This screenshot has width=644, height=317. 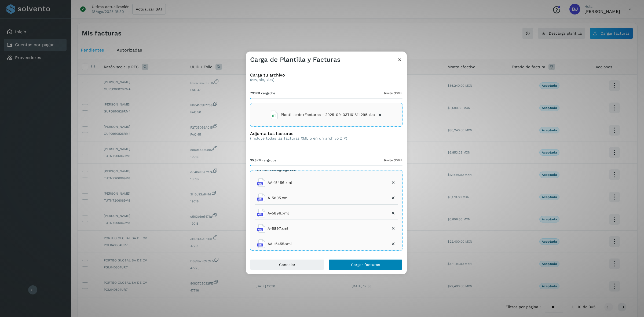 I want to click on h3: Carga de Plantilla y Facturas, so click(x=295, y=60).